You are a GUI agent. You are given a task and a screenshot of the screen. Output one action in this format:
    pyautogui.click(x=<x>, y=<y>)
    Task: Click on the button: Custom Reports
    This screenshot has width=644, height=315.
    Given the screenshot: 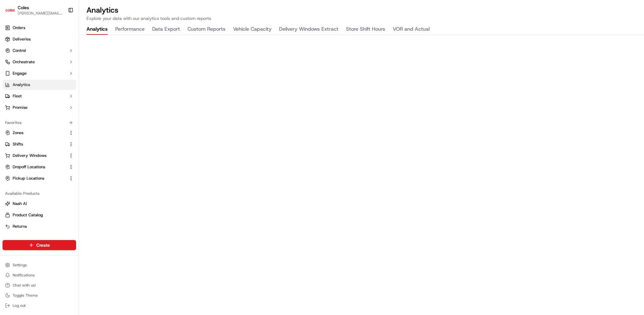 What is the action you would take?
    pyautogui.click(x=207, y=30)
    